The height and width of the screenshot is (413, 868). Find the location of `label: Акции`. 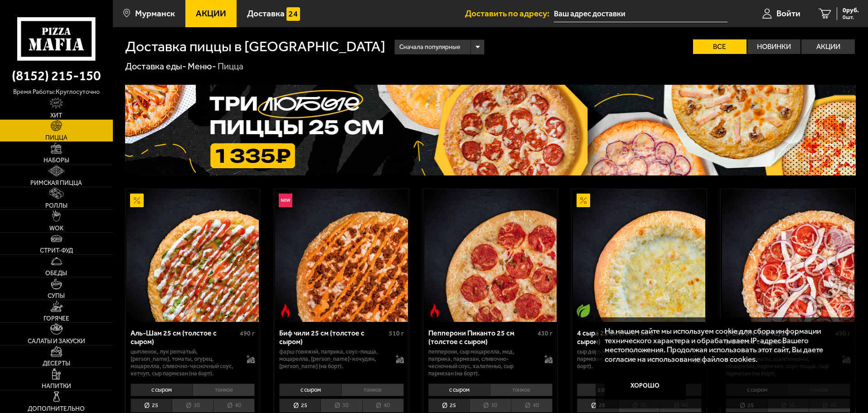

label: Акции is located at coordinates (828, 47).